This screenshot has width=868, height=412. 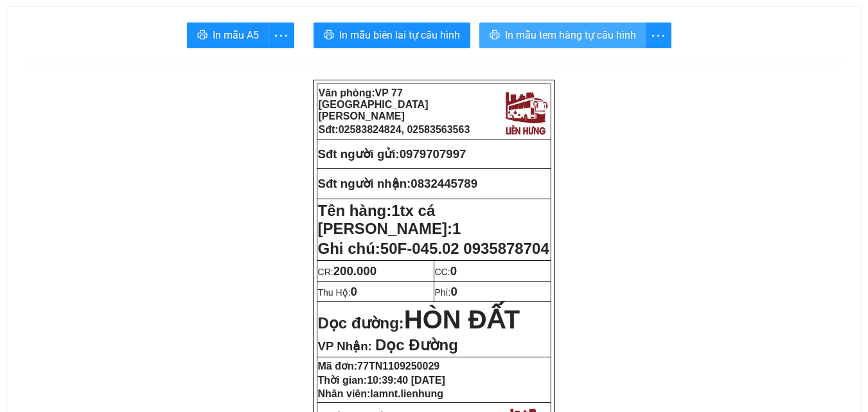 I want to click on span: VP Nhận:, so click(x=345, y=345).